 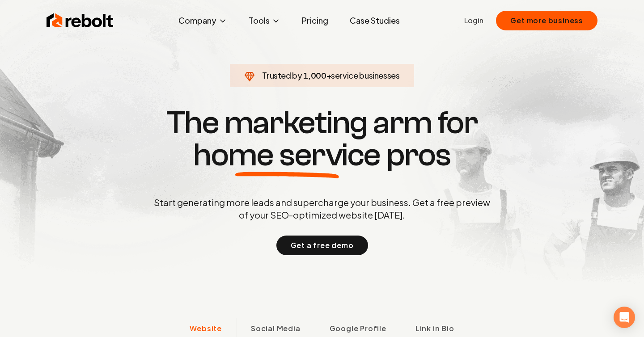 What do you see at coordinates (366, 75) in the screenshot?
I see `span: service businesses` at bounding box center [366, 75].